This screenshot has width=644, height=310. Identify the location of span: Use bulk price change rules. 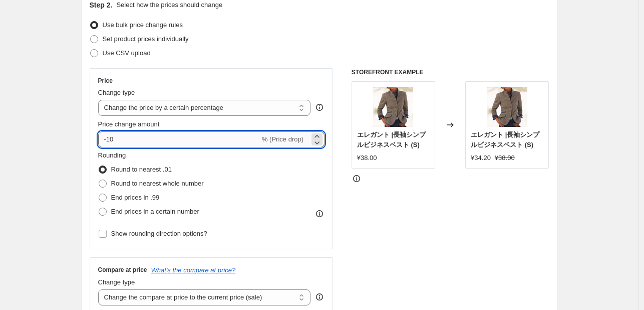
(143, 24).